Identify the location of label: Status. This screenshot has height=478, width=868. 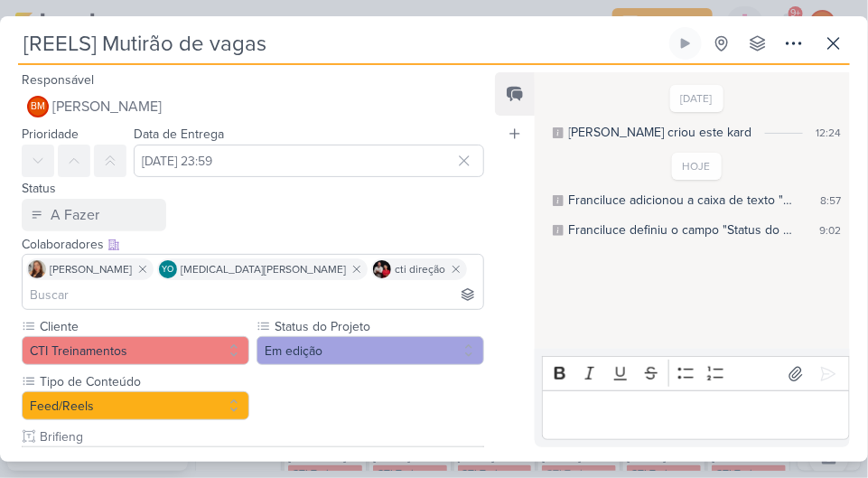
(39, 188).